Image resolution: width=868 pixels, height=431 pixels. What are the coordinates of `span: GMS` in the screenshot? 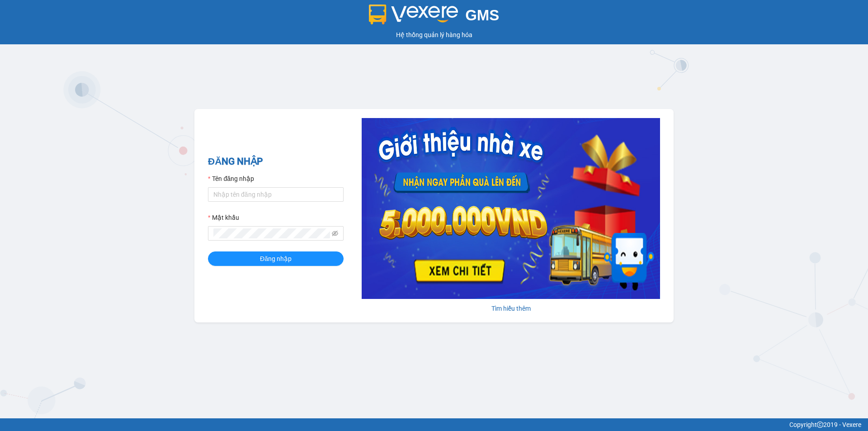 It's located at (482, 15).